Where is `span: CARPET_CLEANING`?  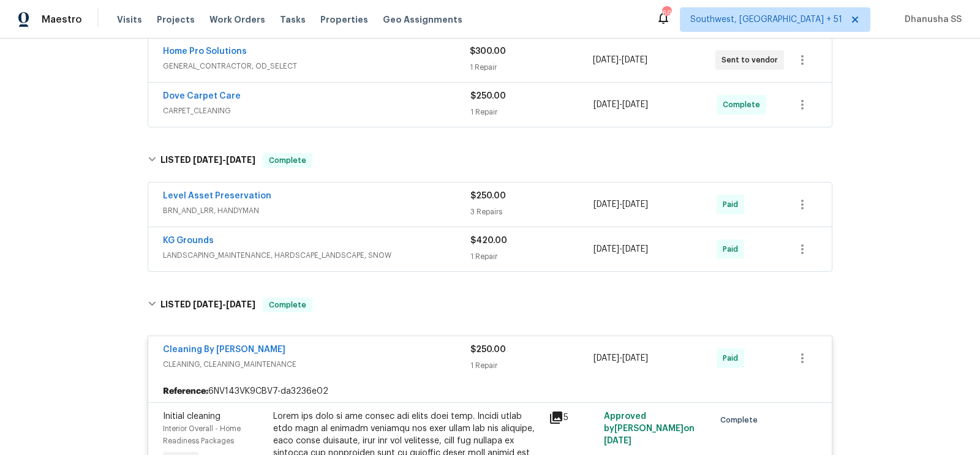
span: CARPET_CLEANING is located at coordinates (317, 111).